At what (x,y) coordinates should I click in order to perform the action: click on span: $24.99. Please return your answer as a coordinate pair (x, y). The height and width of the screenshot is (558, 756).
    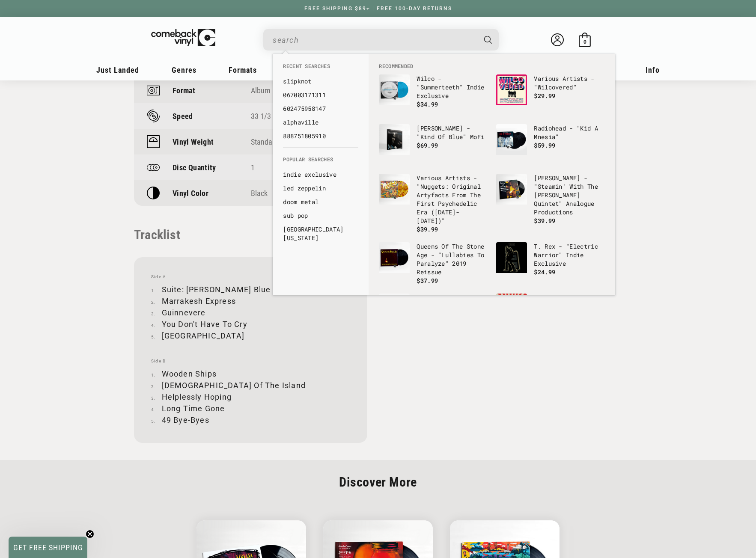
    Looking at the image, I should click on (545, 272).